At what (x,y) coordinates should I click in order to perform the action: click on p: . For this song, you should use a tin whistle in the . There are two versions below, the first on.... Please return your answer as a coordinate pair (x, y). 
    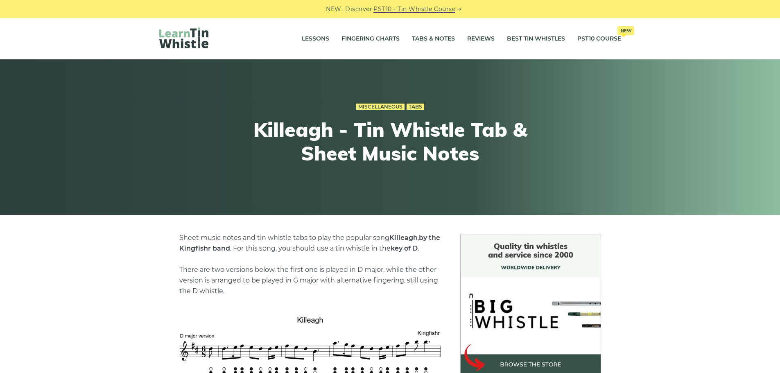
    Looking at the image, I should click on (310, 264).